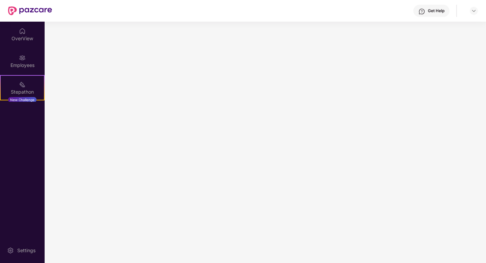 The height and width of the screenshot is (263, 486). What do you see at coordinates (421, 11) in the screenshot?
I see `img: svg+xml;base64,PHN2ZyBpZD0iSGVscC0zMngzMiIgeG1sbnM9Imh0dHA6Ly93d3cudzMub3JnLzIwMDAvc3ZnIiB3aWR0aD...` at bounding box center [421, 11].